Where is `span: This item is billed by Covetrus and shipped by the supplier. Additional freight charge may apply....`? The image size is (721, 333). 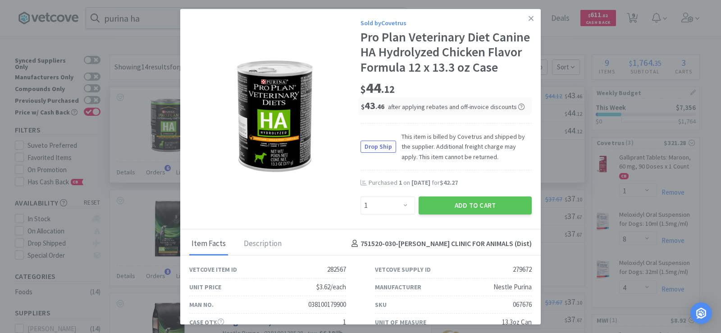
span: This item is billed by Covetrus and shipped by the supplier. Additional freight charge may apply.... is located at coordinates (464, 146).